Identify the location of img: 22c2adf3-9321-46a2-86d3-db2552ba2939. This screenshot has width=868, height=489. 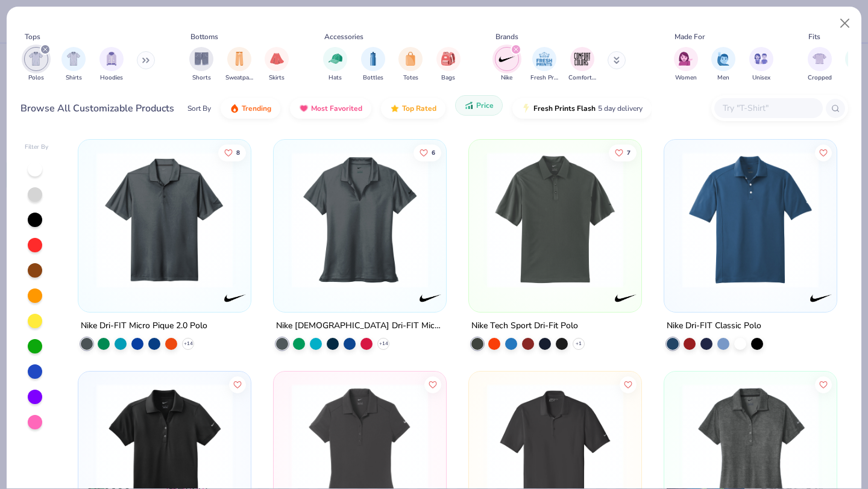
(360, 220).